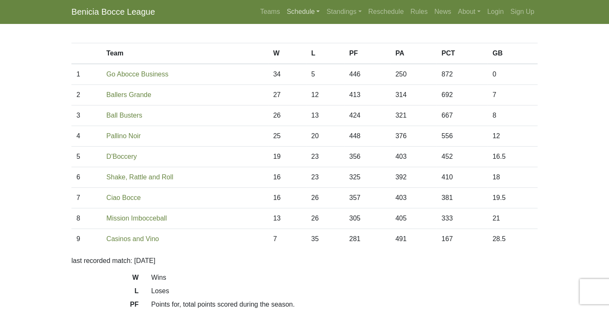 This screenshot has width=609, height=310. Describe the element at coordinates (367, 54) in the screenshot. I see `th: PF` at that location.